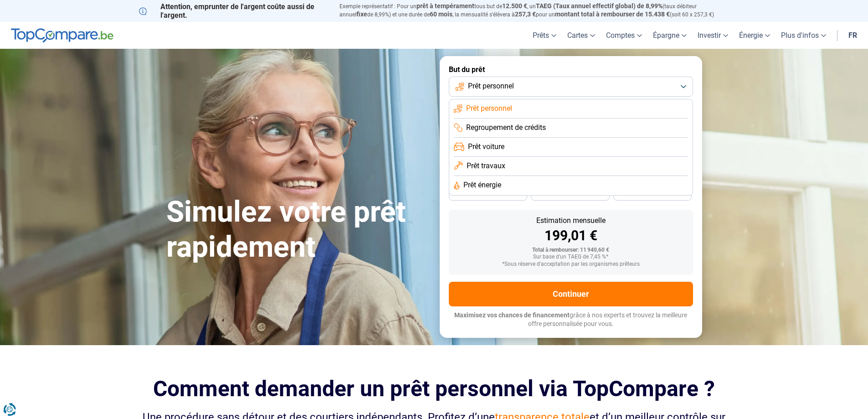  Describe the element at coordinates (853, 36) in the screenshot. I see `a: fr` at that location.